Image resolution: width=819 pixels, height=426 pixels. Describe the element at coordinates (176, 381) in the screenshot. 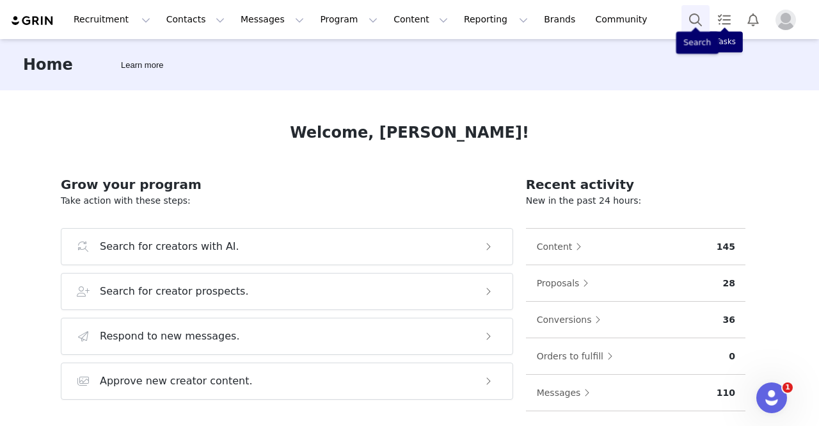

I see `h3: Approve new creator content.` at that location.